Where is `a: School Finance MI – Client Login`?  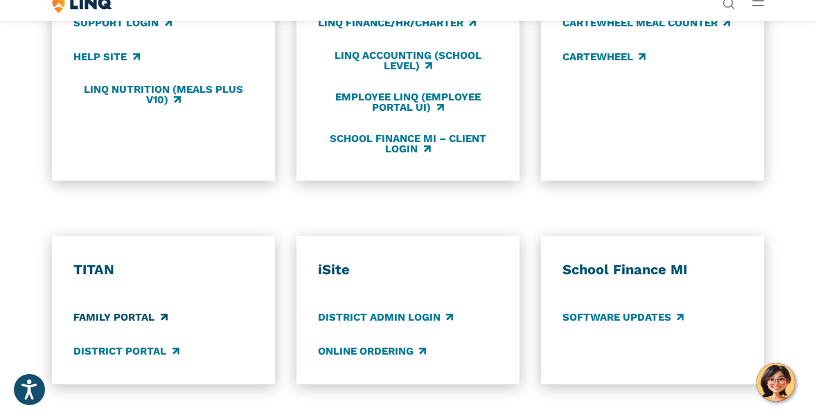
a: School Finance MI – Client Login is located at coordinates (408, 143).